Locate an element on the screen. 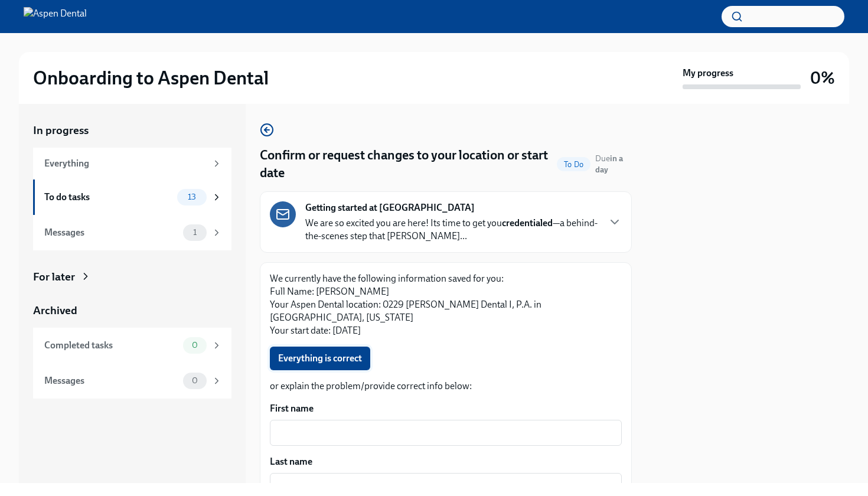 The width and height of the screenshot is (868, 496). a: Completed tasks0 is located at coordinates (132, 345).